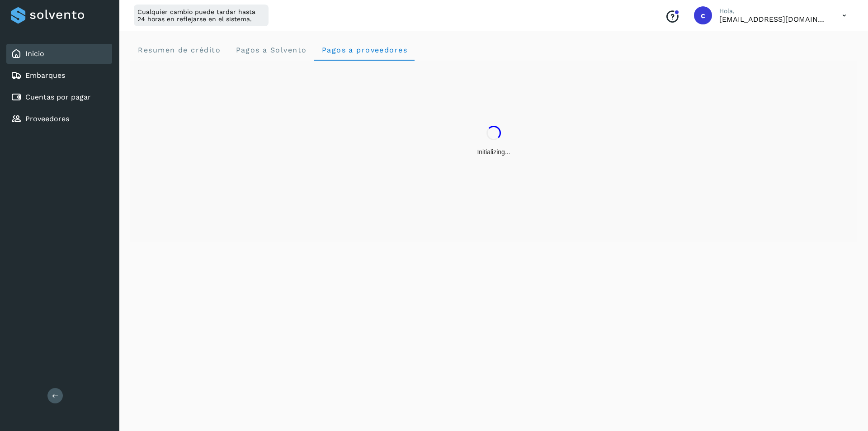 Image resolution: width=868 pixels, height=431 pixels. What do you see at coordinates (35, 53) in the screenshot?
I see `a: Inicio` at bounding box center [35, 53].